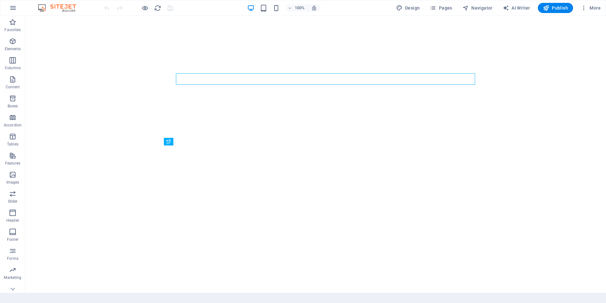 Image resolution: width=606 pixels, height=303 pixels. What do you see at coordinates (13, 258) in the screenshot?
I see `p: Forms` at bounding box center [13, 258].